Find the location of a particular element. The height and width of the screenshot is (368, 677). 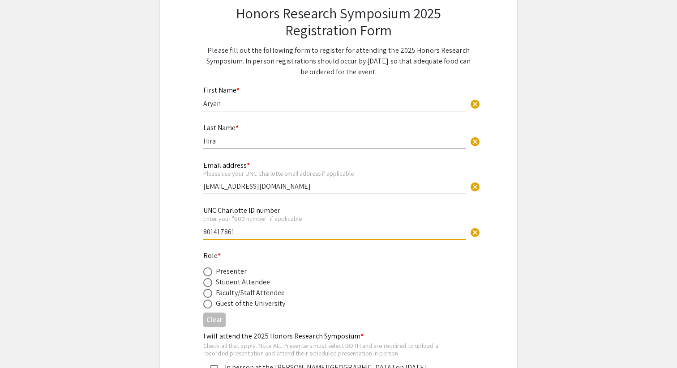

div: Enter your "800 number" if applicable is located at coordinates (334, 219).